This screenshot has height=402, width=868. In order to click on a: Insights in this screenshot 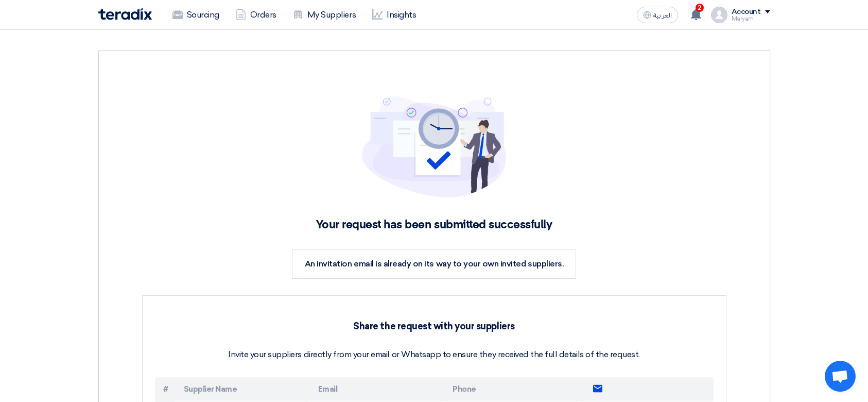, I will do `click(394, 15)`.